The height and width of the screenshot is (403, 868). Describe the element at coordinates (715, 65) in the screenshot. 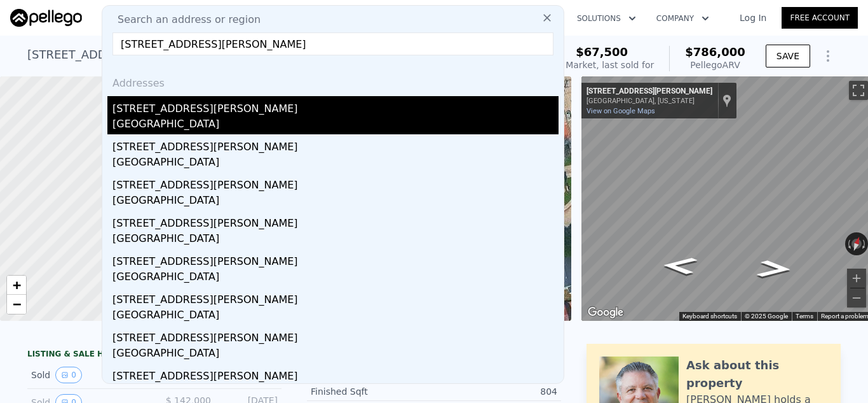

I see `div: Pellego ARV` at that location.